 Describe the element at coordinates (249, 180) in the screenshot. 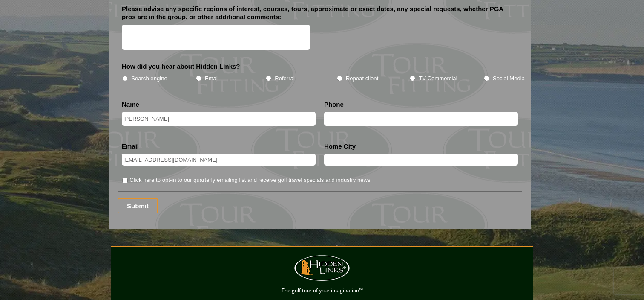

I see `label: Click here to opt-in to our quarterly emailing list and receive golf travel specials and industry...` at that location.